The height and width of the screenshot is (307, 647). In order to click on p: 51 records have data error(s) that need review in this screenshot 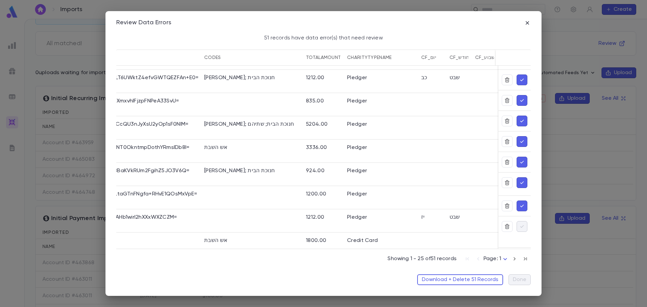, I will do `click(323, 38)`.